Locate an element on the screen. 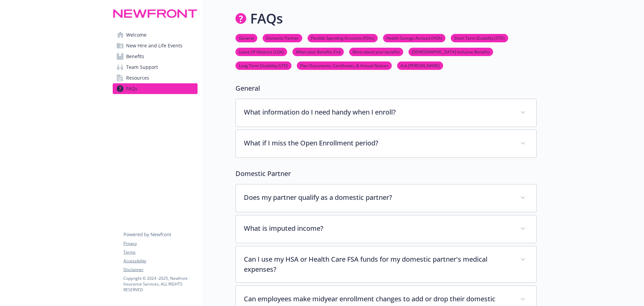 Image resolution: width=644 pixels, height=306 pixels. a: FAQs is located at coordinates (155, 88).